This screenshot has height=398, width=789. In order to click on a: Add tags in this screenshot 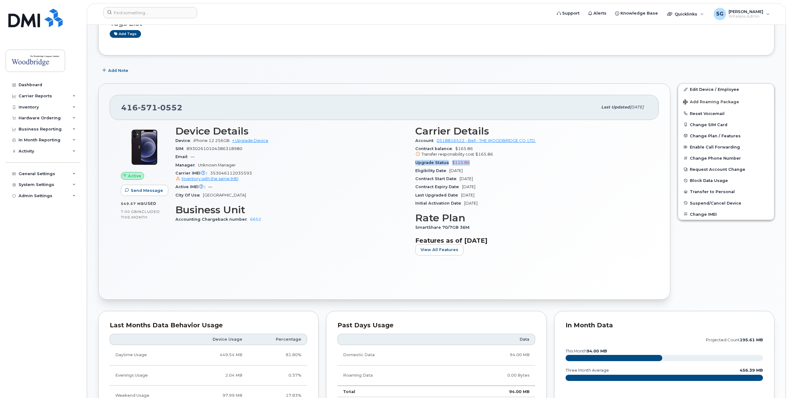, I will do `click(125, 34)`.